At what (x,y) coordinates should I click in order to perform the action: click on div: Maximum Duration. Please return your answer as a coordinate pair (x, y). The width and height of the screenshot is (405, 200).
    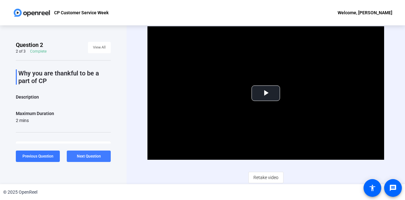
    Looking at the image, I should click on (35, 113).